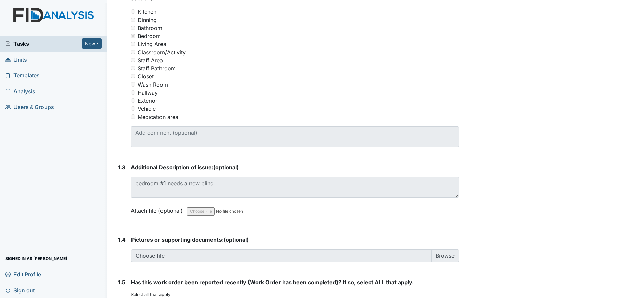  I want to click on input: Dinning, so click(133, 20).